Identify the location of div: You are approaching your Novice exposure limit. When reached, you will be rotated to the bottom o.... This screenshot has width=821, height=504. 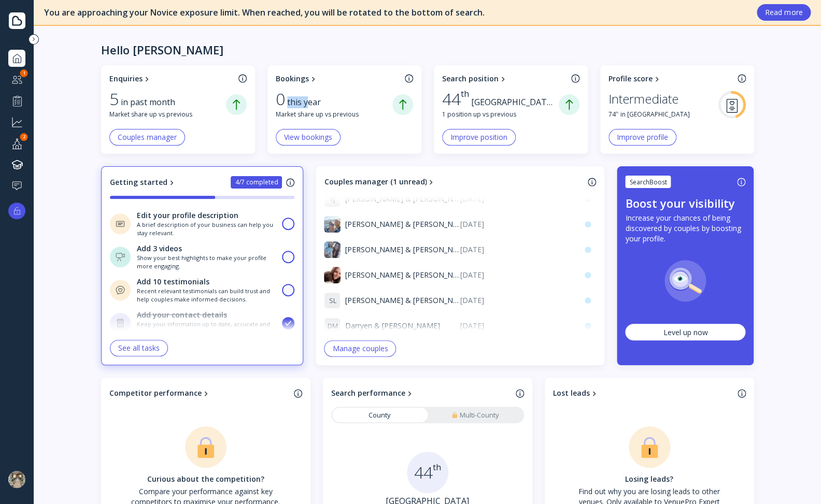
(395, 12).